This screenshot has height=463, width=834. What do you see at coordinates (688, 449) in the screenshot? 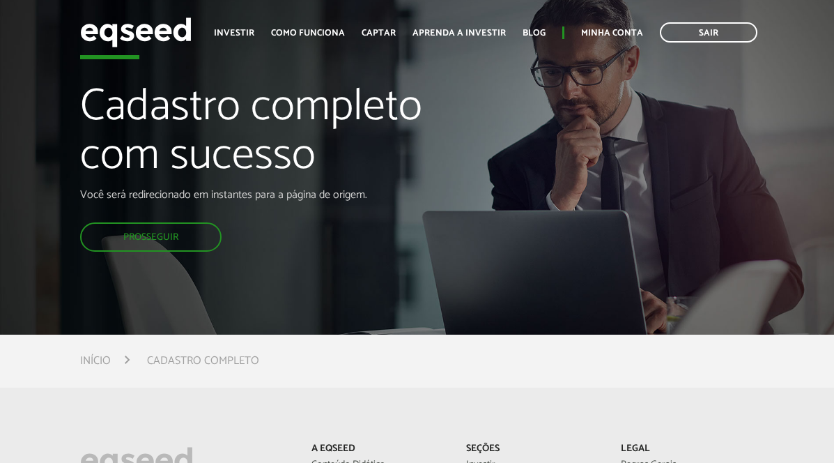
I see `p: Legal` at bounding box center [688, 449].